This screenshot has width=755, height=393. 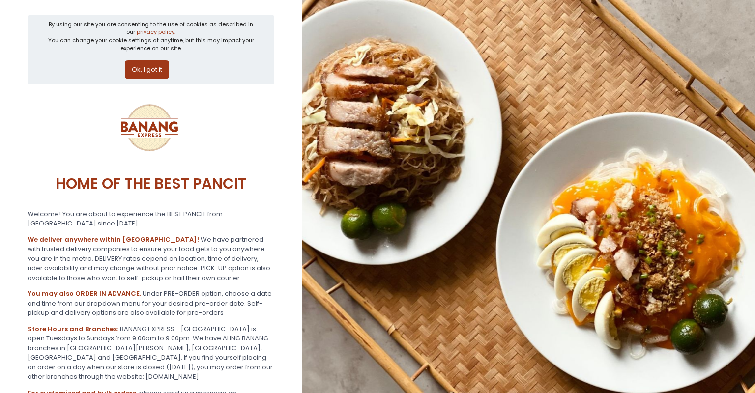 I want to click on b: Store Hours and Branches:, so click(x=73, y=329).